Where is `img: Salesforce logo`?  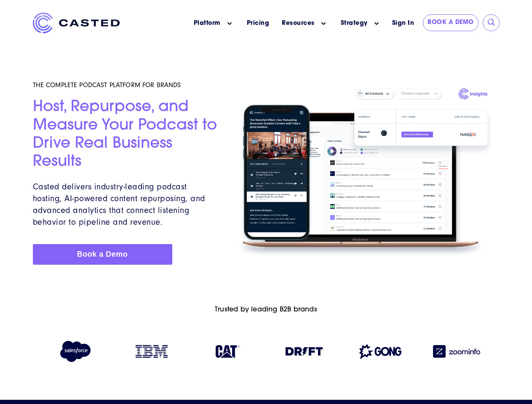
img: Salesforce logo is located at coordinates (75, 352).